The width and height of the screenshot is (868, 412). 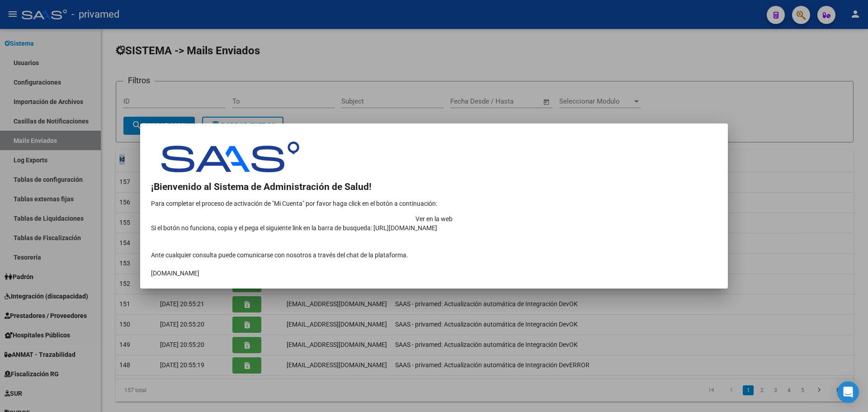 What do you see at coordinates (848, 392) in the screenshot?
I see `div: Open Intercom Messenger` at bounding box center [848, 392].